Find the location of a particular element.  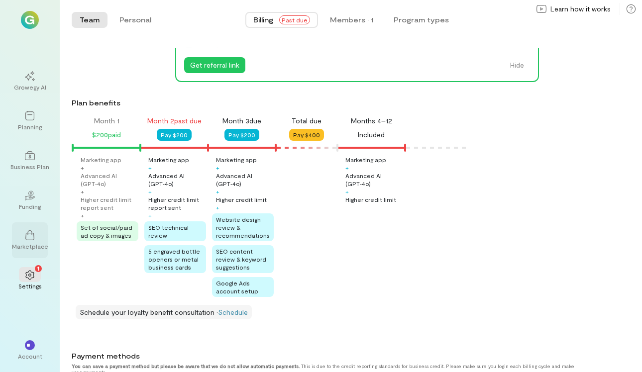

button: Team is located at coordinates (90, 20).